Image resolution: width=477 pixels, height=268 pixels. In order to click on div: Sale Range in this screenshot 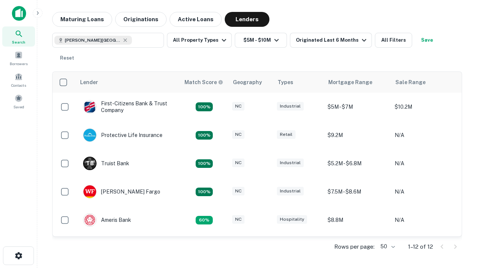, I will do `click(410, 82)`.